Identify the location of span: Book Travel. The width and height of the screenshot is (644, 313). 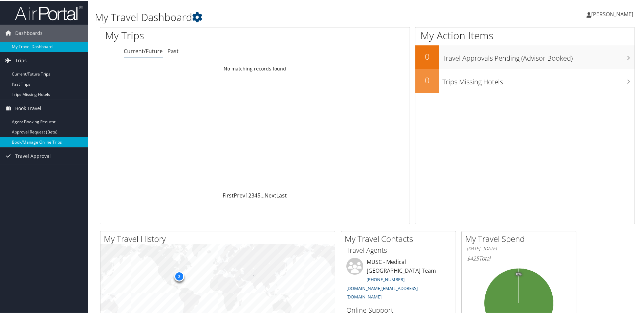
(28, 108).